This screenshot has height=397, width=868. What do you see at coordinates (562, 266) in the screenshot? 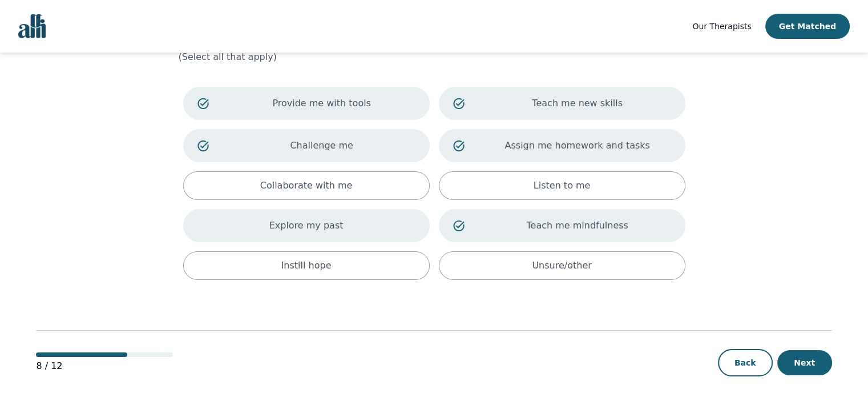
I see `p: Unsure/other` at bounding box center [562, 266].